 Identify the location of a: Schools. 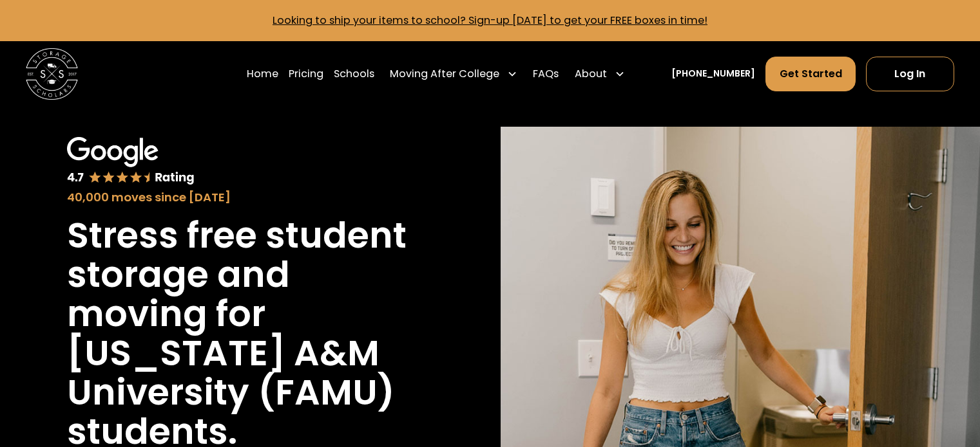
(354, 74).